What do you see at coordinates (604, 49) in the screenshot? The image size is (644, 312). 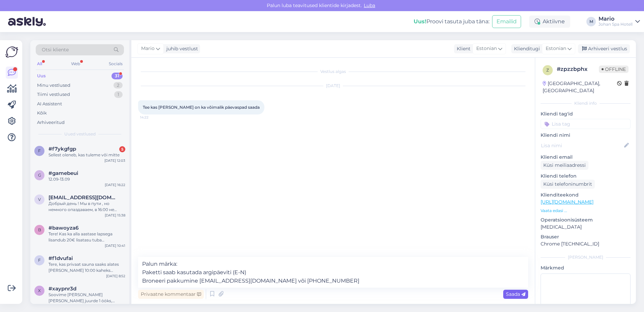 I see `div: Arhiveeri vestlus` at bounding box center [604, 49].